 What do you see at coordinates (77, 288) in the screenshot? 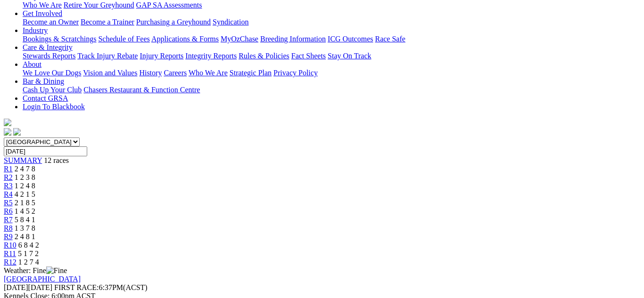
I see `span: FIRST RACE:` at bounding box center [77, 288].